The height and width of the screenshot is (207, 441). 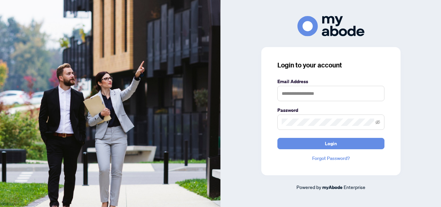 I want to click on span: eye-invisible, so click(x=378, y=122).